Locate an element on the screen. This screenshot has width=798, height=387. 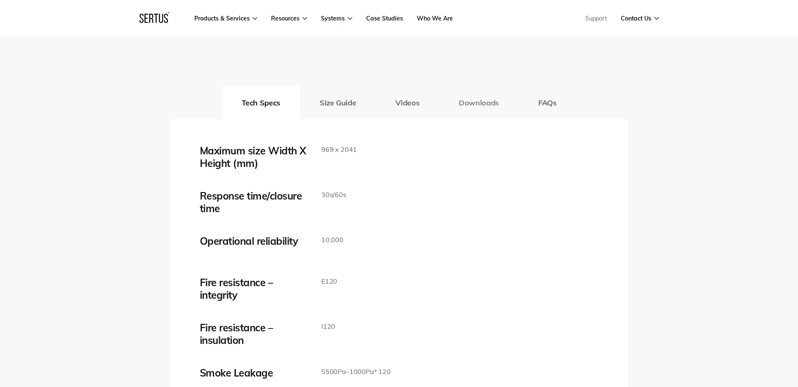
a: Who We Are is located at coordinates (435, 18).